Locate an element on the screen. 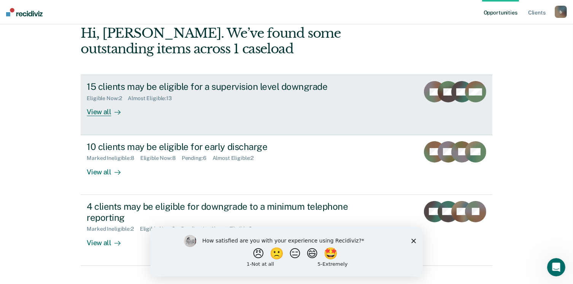  div: 15 clients may be eligible for a supervision level downgrade is located at coordinates (220, 86).